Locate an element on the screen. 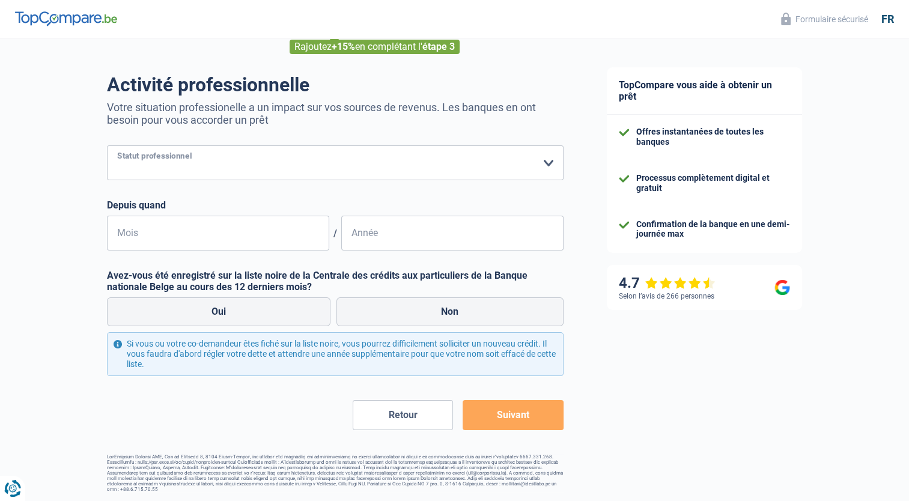 The image size is (909, 501). button: Suivant is located at coordinates (513, 415).